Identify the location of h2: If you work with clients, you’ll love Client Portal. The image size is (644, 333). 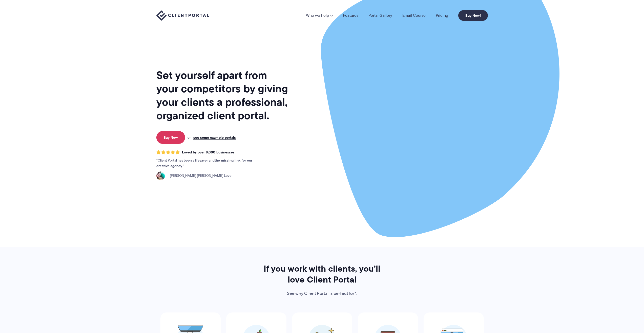
(322, 274).